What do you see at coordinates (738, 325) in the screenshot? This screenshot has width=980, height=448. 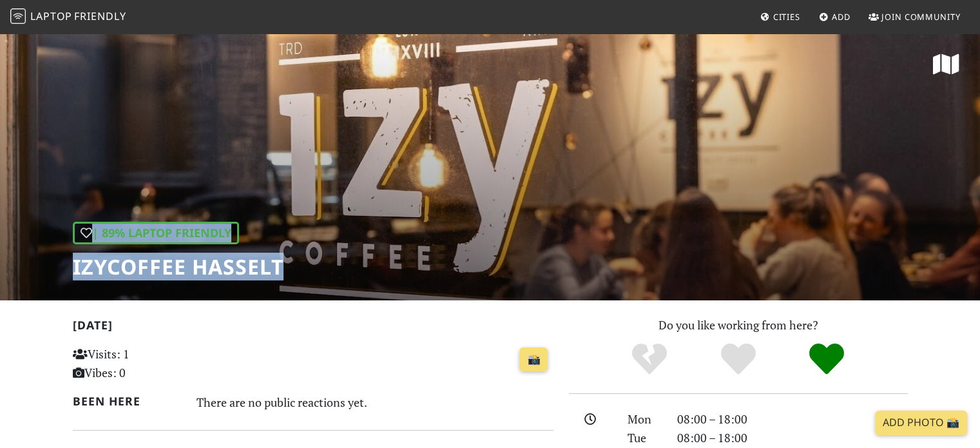 I see `p: Do you like working from here?` at bounding box center [738, 325].